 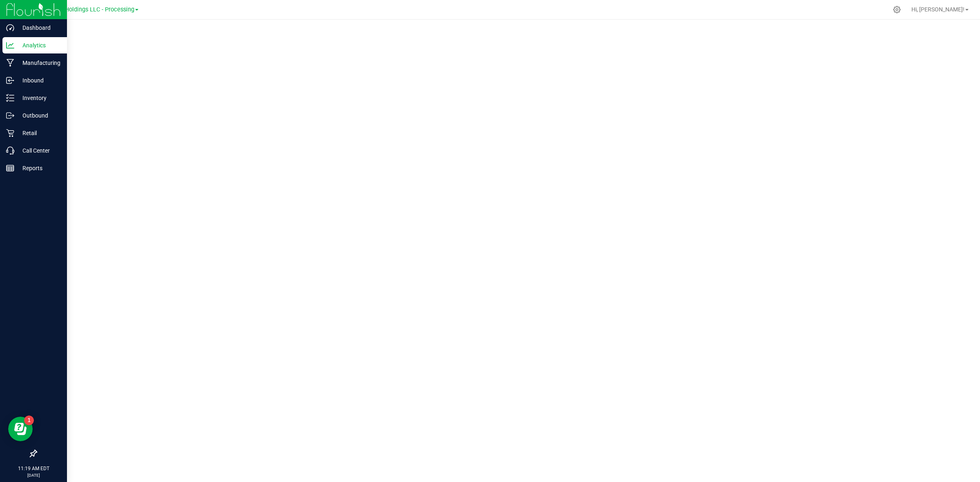 I want to click on div: Manage settings, so click(x=897, y=9).